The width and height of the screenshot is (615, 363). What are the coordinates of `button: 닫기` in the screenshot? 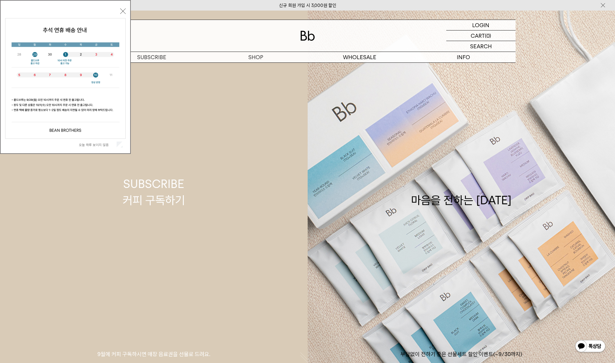 It's located at (123, 11).